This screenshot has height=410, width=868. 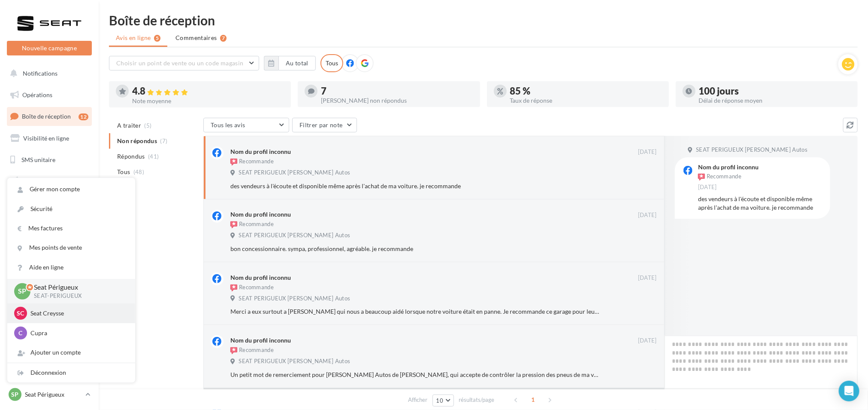 What do you see at coordinates (418, 399) in the screenshot?
I see `span: Afficher` at bounding box center [418, 399].